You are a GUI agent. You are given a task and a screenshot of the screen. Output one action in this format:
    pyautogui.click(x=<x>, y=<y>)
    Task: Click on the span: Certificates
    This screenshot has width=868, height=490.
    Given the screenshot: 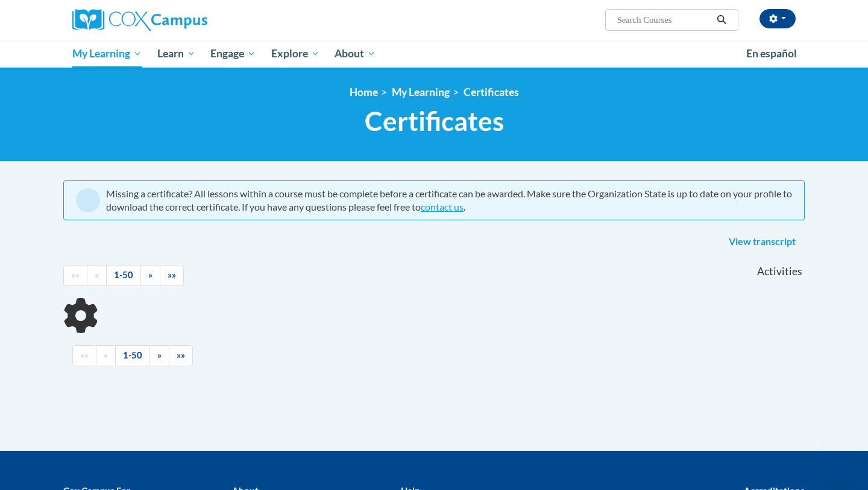 What is the action you would take?
    pyautogui.click(x=434, y=120)
    